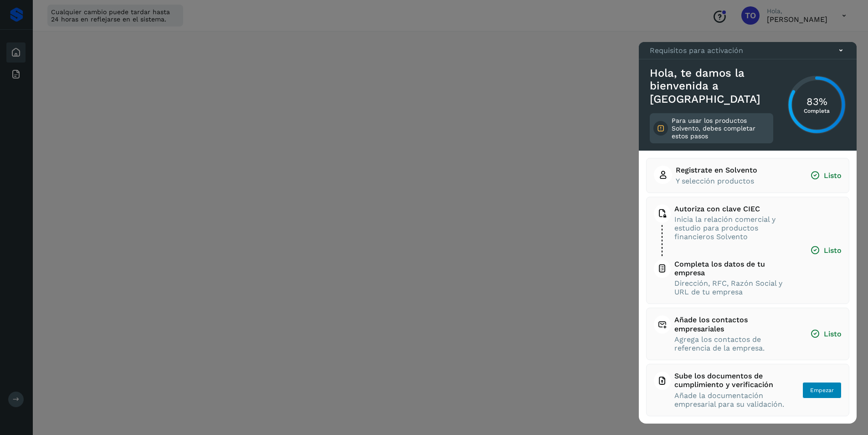 Image resolution: width=868 pixels, height=435 pixels. Describe the element at coordinates (822, 390) in the screenshot. I see `button: Empezar` at that location.